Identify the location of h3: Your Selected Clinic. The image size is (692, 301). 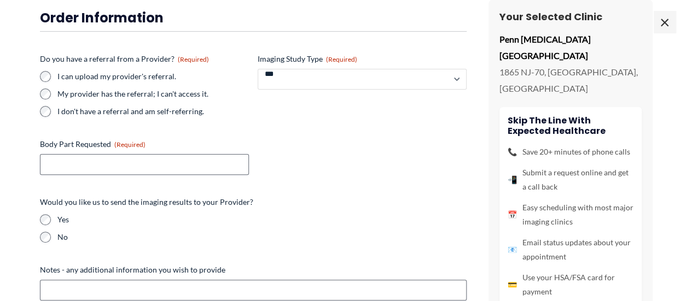
(570, 16).